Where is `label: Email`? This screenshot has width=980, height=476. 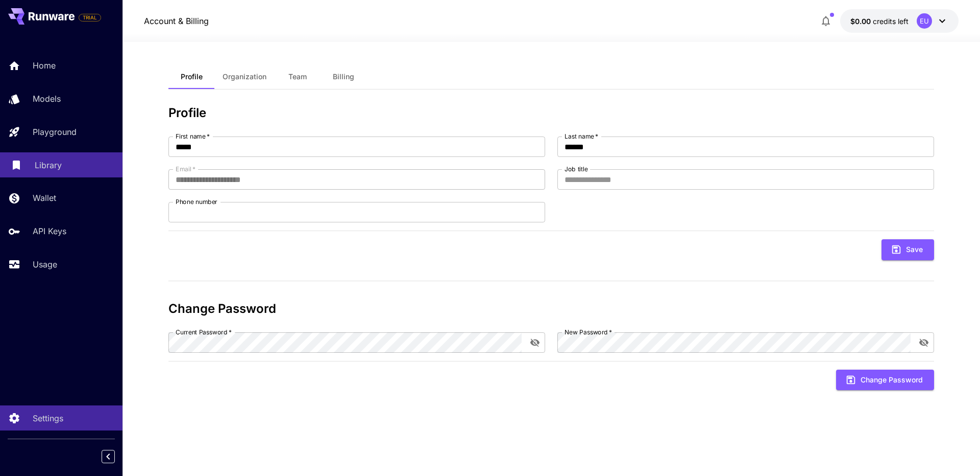
label: Email is located at coordinates (186, 169).